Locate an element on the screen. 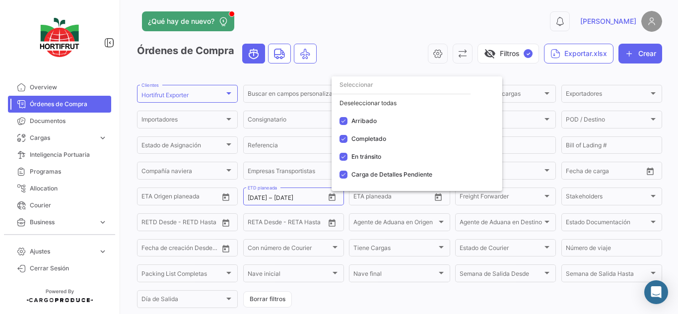  span: Arribado is located at coordinates (364, 121).